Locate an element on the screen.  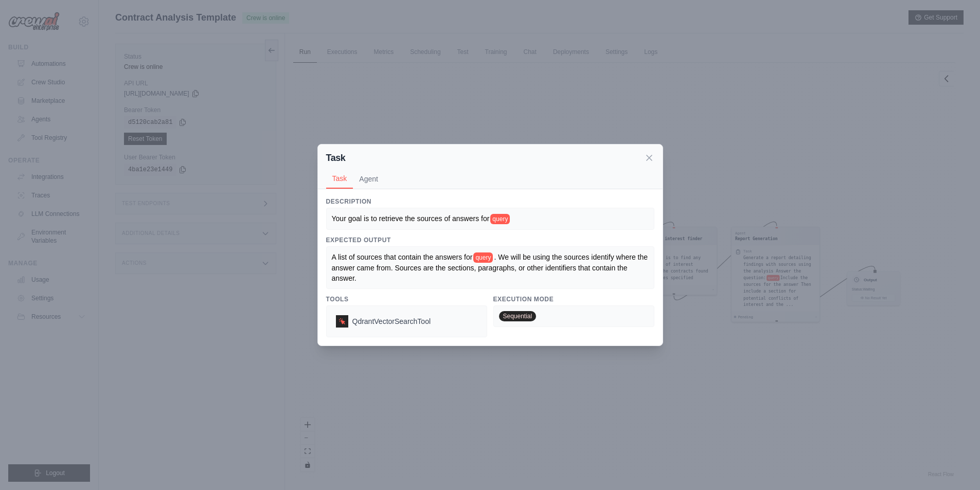
h3: Expected Output is located at coordinates (490, 240).